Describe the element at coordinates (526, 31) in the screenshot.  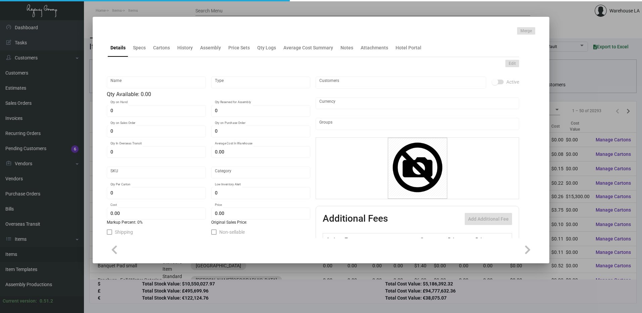
I see `span: Merge` at that location.